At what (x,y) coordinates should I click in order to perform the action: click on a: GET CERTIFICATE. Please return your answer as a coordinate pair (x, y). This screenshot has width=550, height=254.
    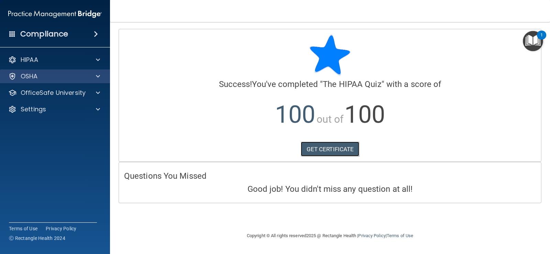
    Looking at the image, I should click on (330, 149).